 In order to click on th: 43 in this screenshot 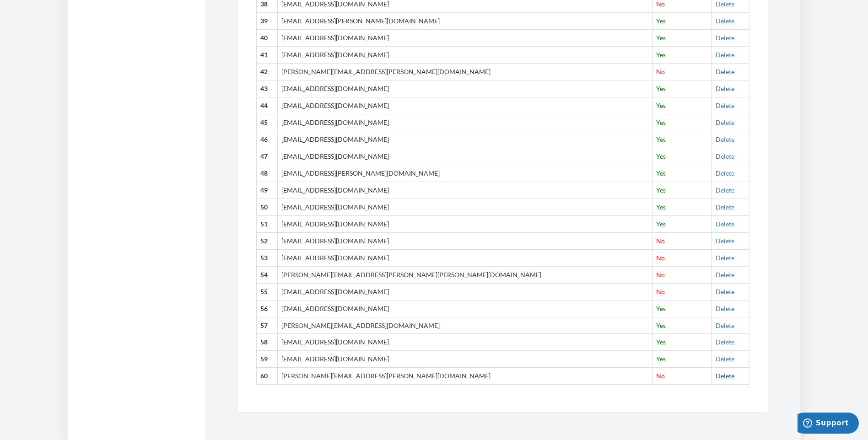, I will do `click(267, 88)`.